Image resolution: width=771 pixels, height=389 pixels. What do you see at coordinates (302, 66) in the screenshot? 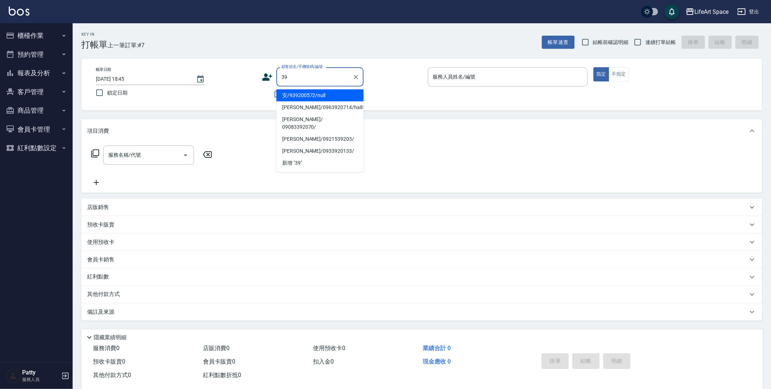
I see `label: 顧客姓名/手機號碼/編號` at bounding box center [302, 66].